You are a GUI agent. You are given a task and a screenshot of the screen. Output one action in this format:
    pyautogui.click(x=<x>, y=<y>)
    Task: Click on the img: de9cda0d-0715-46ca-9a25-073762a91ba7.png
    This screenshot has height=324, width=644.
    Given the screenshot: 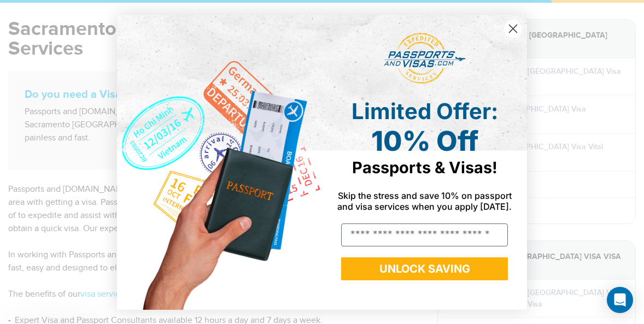 What is the action you would take?
    pyautogui.click(x=219, y=162)
    